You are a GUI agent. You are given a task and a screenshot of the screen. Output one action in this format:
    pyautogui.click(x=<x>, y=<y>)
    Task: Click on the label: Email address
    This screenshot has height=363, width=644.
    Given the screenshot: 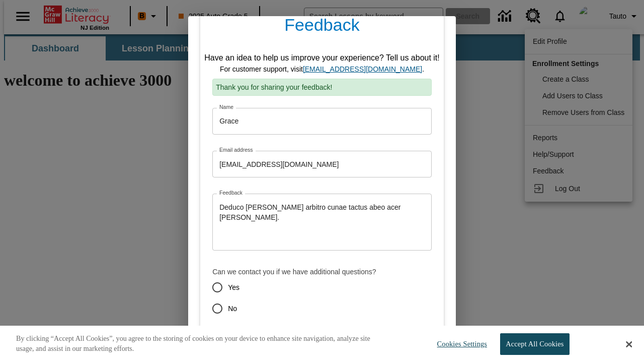 What is the action you would take?
    pyautogui.click(x=236, y=149)
    